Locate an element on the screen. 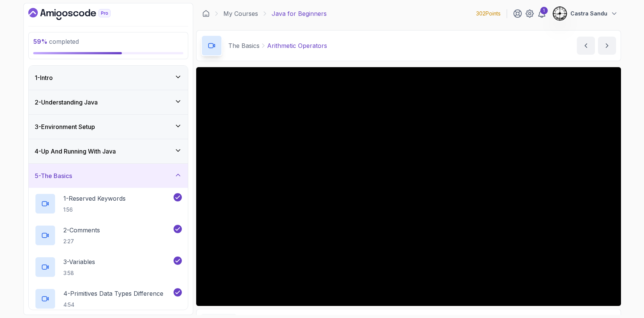  p: Arithmetic Operators is located at coordinates (297, 46).